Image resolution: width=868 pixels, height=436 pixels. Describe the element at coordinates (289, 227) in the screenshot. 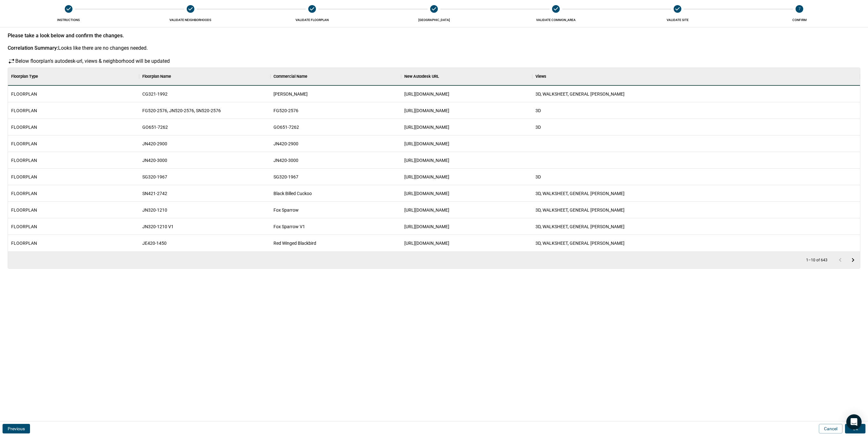

I see `span: Fox Sparrow V1` at that location.